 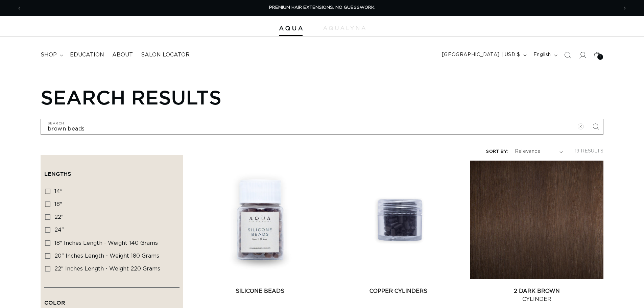 I want to click on img: Aqua Hair Extensions, so click(x=291, y=28).